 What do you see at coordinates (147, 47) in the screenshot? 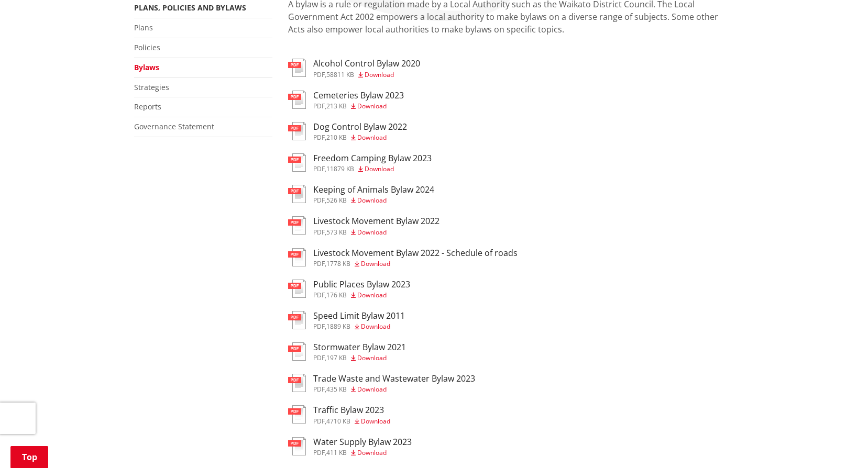
I see `a: Policies` at bounding box center [147, 47].